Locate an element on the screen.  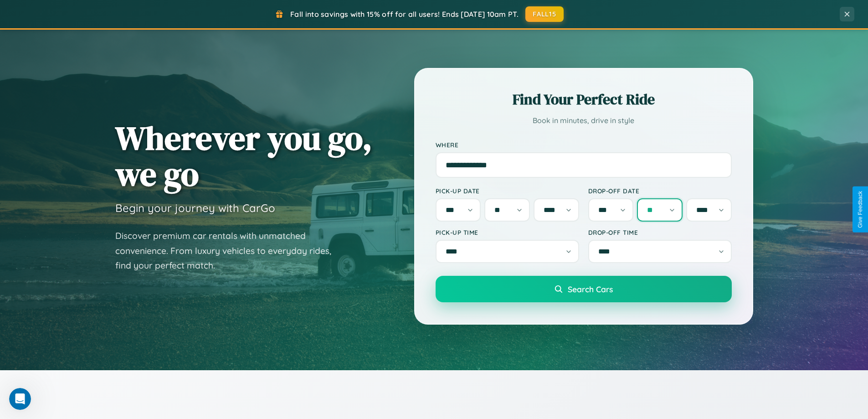
span: Search Cars is located at coordinates (590, 289).